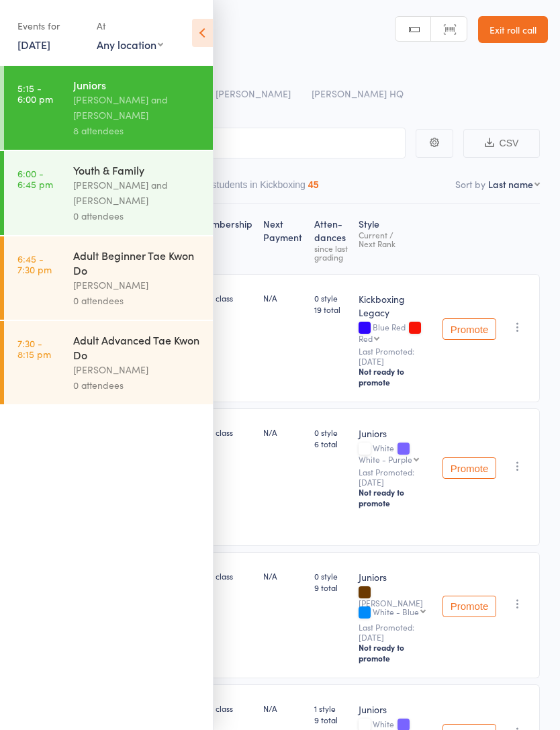 This screenshot has height=730, width=560. Describe the element at coordinates (385, 458) in the screenshot. I see `div: White - Purple` at that location.